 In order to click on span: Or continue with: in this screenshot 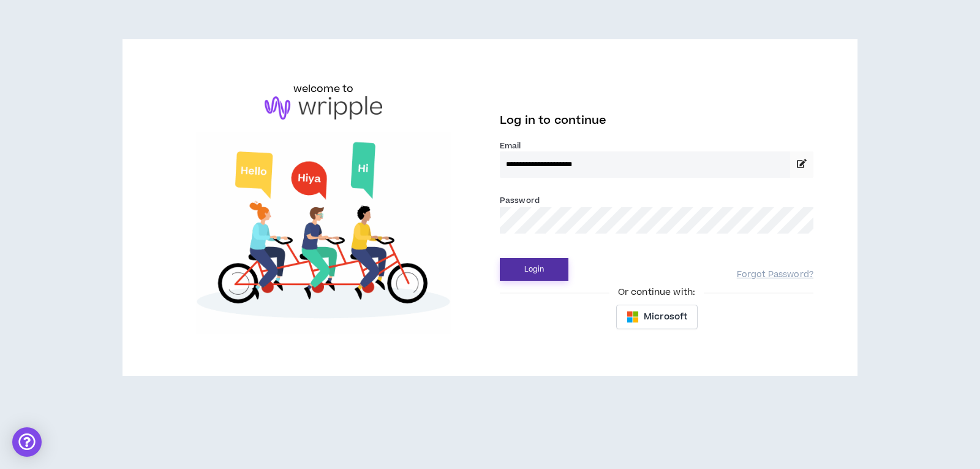, I will do `click(657, 293)`.